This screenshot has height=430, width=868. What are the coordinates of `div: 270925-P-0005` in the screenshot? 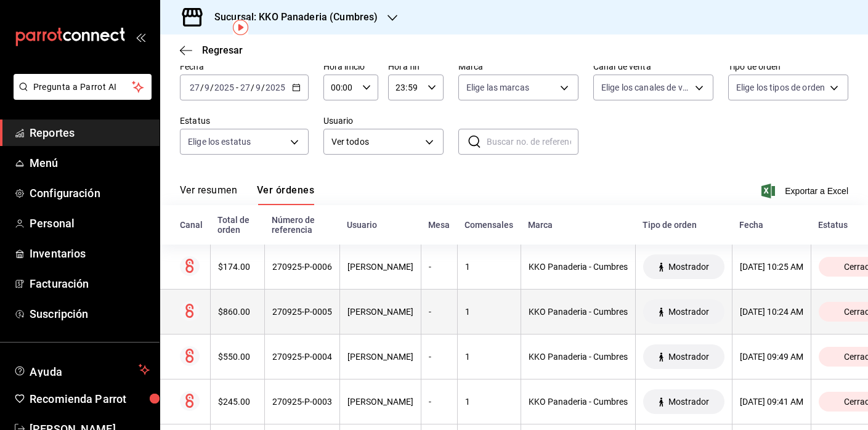 It's located at (302, 312).